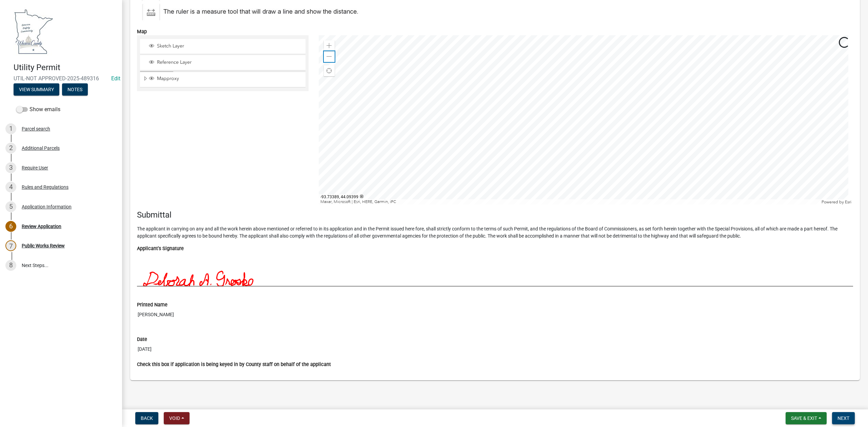 The image size is (868, 427). I want to click on span: UTIL-NOT APPROVED-2025-489316, so click(61, 78).